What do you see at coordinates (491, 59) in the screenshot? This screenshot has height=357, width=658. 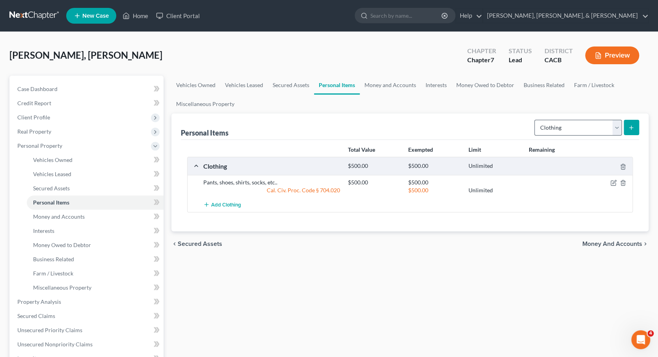 I see `span: 7` at bounding box center [491, 59].